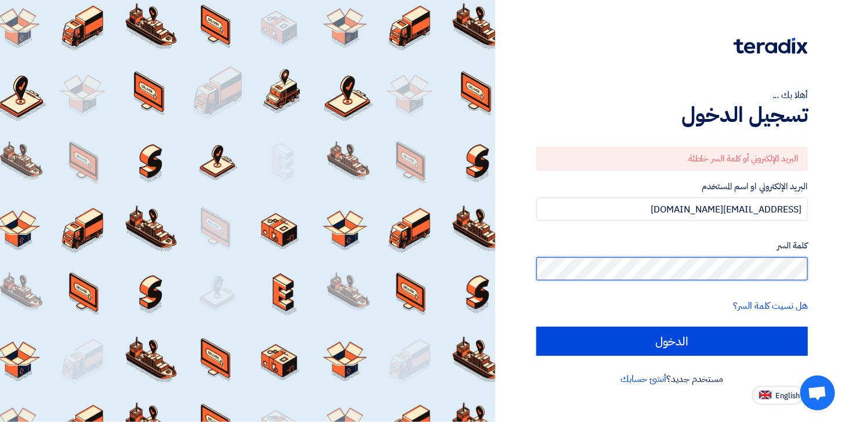 The width and height of the screenshot is (849, 422). Describe the element at coordinates (672, 341) in the screenshot. I see `input: الدخول` at that location.